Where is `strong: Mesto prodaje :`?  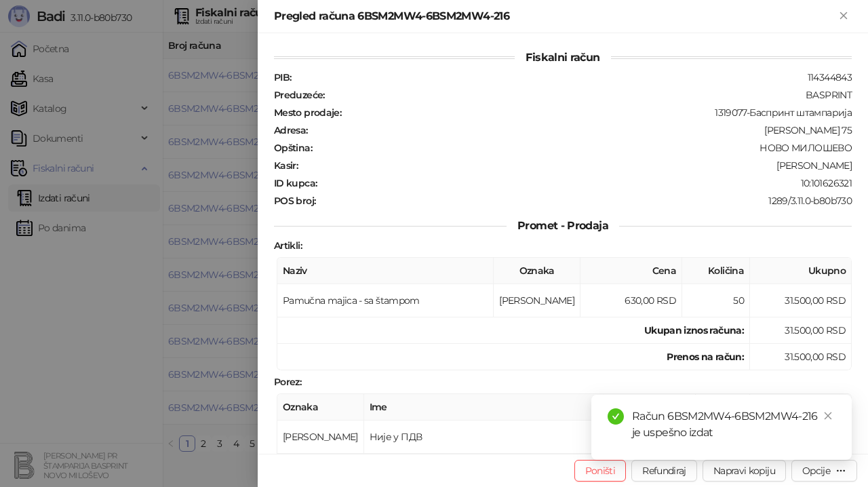
strong: Mesto prodaje : is located at coordinates (307, 113).